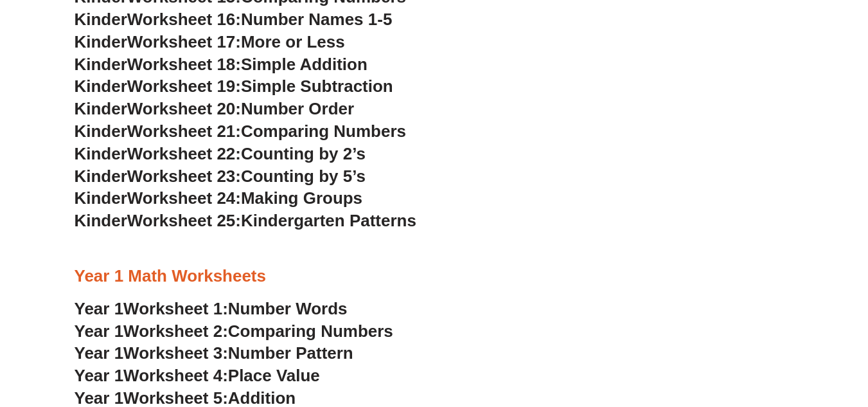  What do you see at coordinates (288, 309) in the screenshot?
I see `span: Number Words` at bounding box center [288, 309].